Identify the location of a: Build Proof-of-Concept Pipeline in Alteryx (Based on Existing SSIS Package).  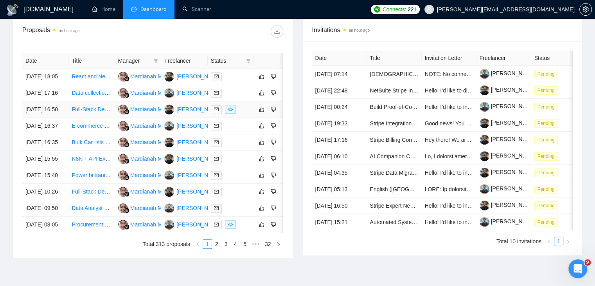
(463, 107).